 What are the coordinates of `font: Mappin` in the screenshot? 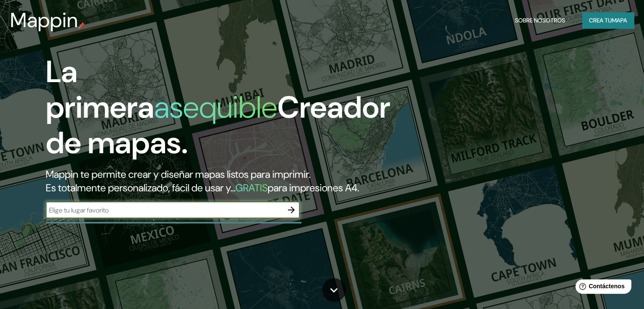 It's located at (44, 20).